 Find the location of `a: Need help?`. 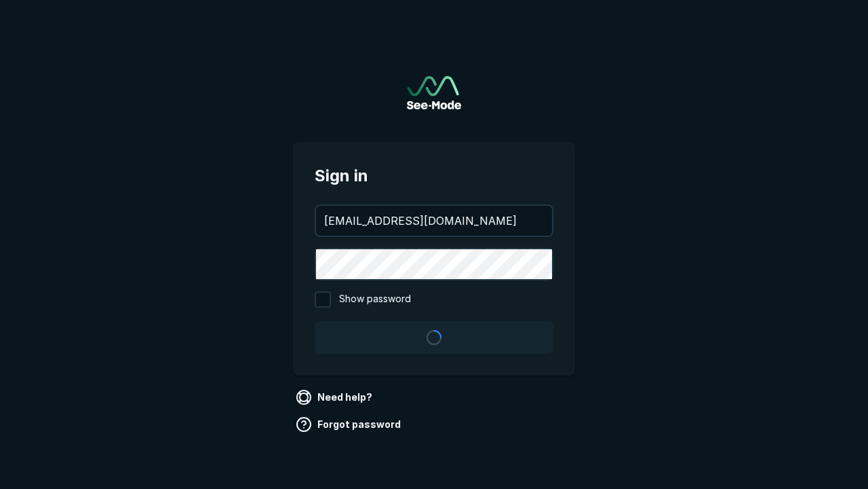

a: Need help? is located at coordinates (335, 397).